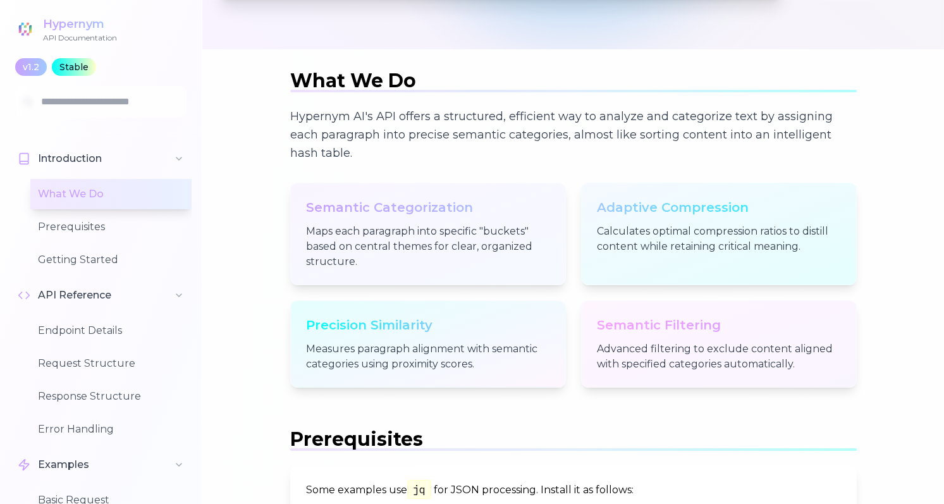 This screenshot has height=504, width=944. I want to click on span: API Reference, so click(75, 295).